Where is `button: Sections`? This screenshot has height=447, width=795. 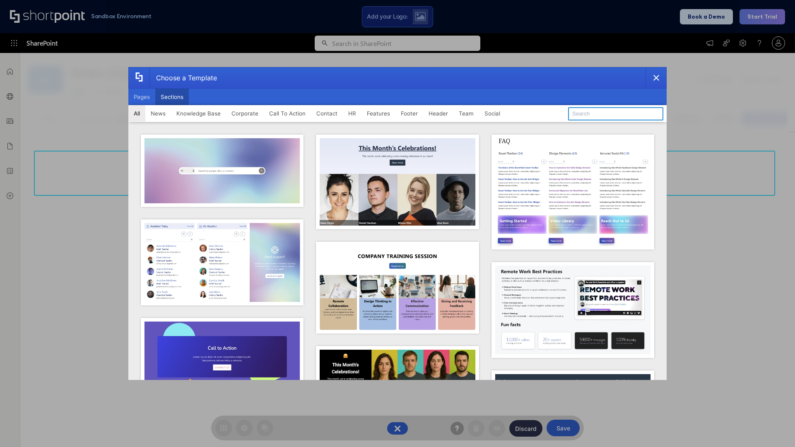 button: Sections is located at coordinates (172, 97).